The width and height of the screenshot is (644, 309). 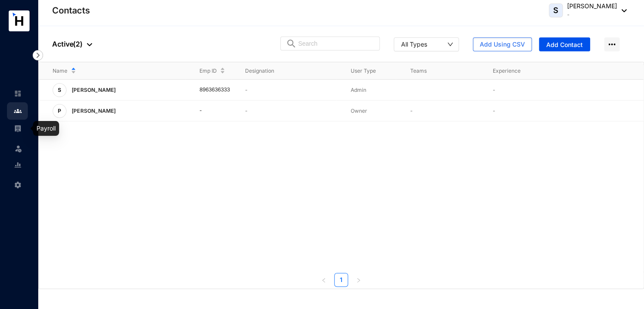 I want to click on img: settings-unselected.1febfda315e6e19643a1.svg, so click(x=18, y=185).